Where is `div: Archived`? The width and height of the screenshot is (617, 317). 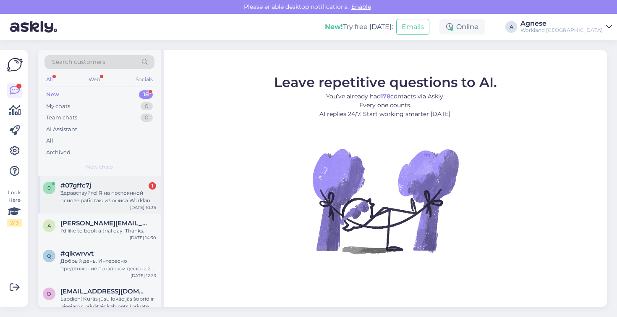 div: Archived is located at coordinates (58, 152).